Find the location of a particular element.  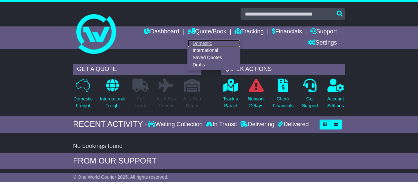

a: CheckFinancials is located at coordinates (283, 96).